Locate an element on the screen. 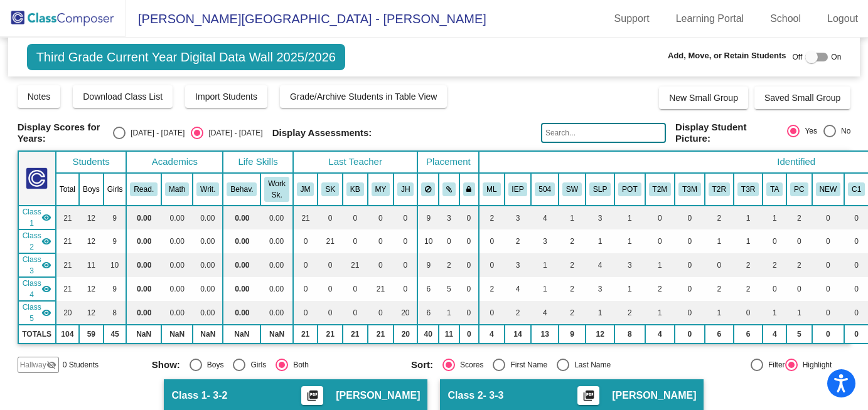 This screenshot has width=868, height=410. span: Off is located at coordinates (798, 57).